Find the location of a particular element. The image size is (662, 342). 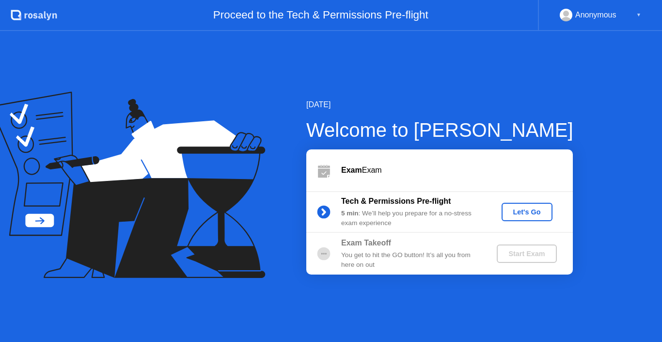

div: Anonymous is located at coordinates (596, 15).